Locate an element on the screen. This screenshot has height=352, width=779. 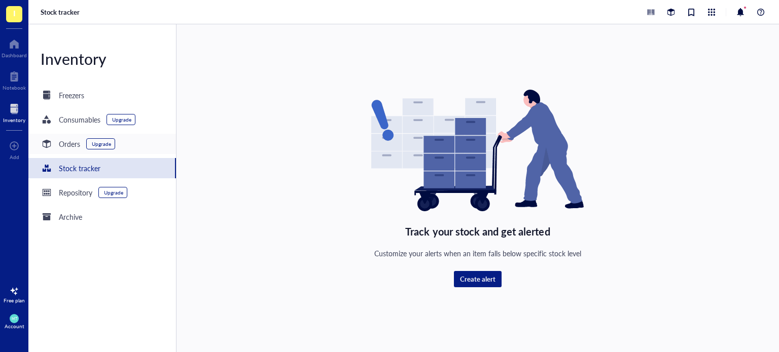
a: RepositoryUpgrade is located at coordinates (102, 193).